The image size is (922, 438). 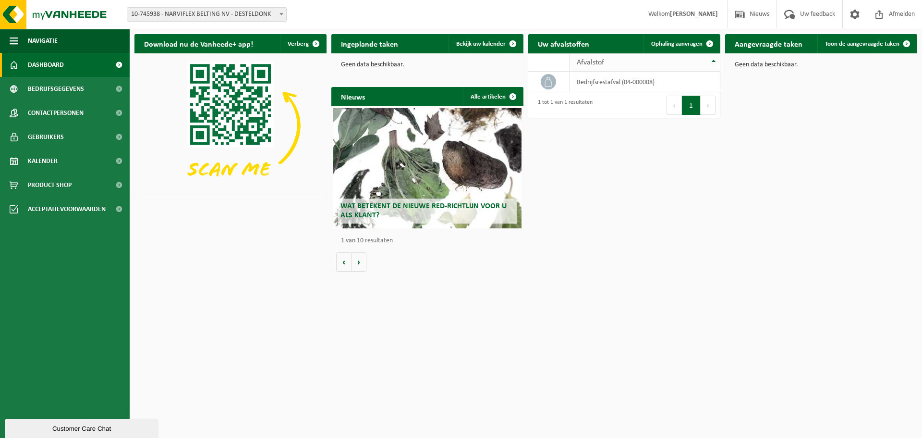 I want to click on span: Ophaling aanvragen, so click(x=677, y=44).